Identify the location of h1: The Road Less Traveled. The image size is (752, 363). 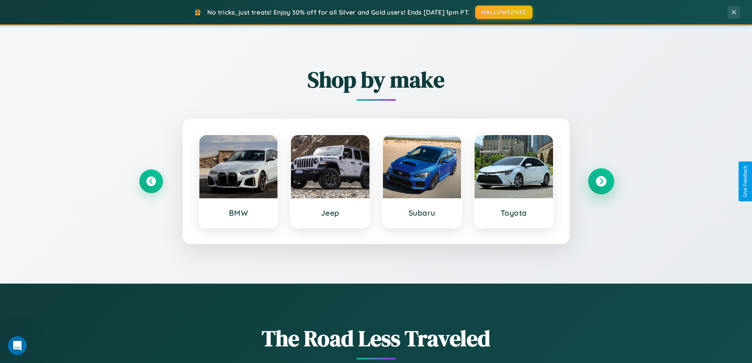
(376, 338).